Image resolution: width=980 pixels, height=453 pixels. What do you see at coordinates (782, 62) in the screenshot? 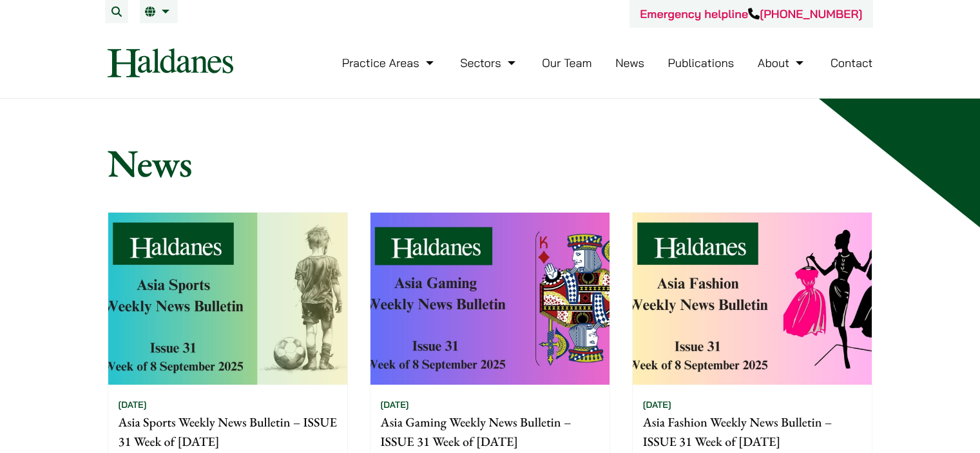
I see `a: About` at bounding box center [782, 62].